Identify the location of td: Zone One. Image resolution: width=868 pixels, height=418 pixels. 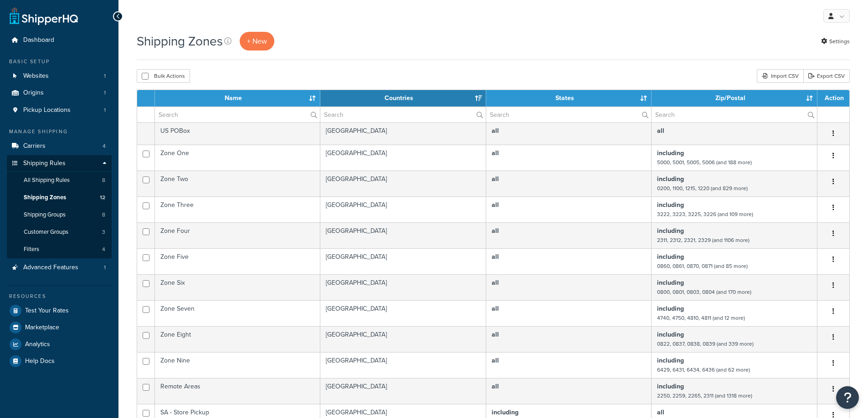
(237, 158).